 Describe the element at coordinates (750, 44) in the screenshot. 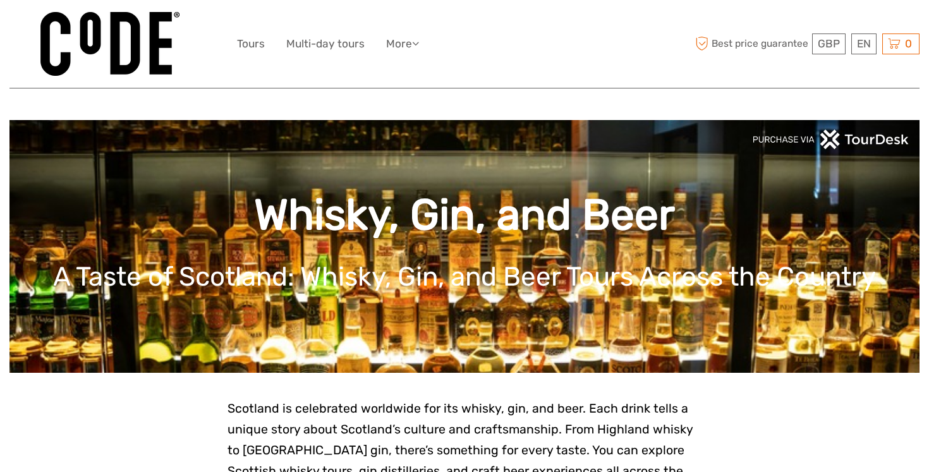

I see `span: Best price guarantee` at that location.